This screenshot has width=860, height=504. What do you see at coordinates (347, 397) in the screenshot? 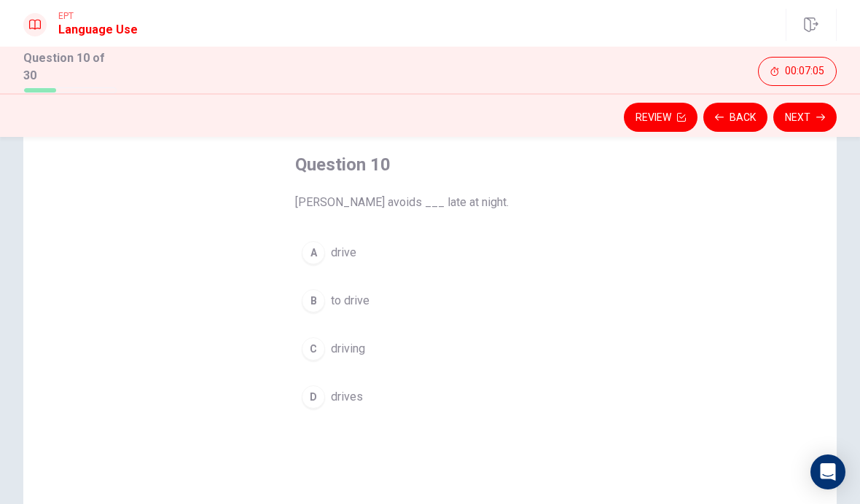
I see `span: drives` at bounding box center [347, 397].